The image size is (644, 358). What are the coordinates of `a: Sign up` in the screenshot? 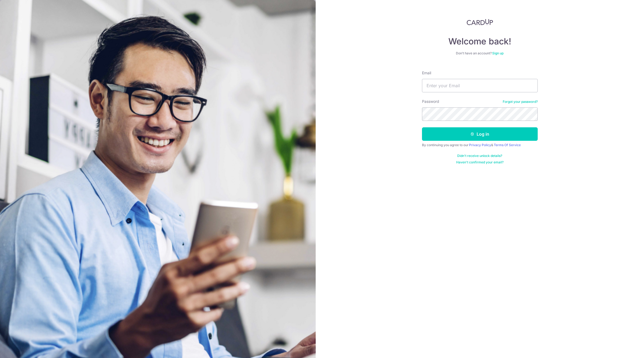 It's located at (498, 53).